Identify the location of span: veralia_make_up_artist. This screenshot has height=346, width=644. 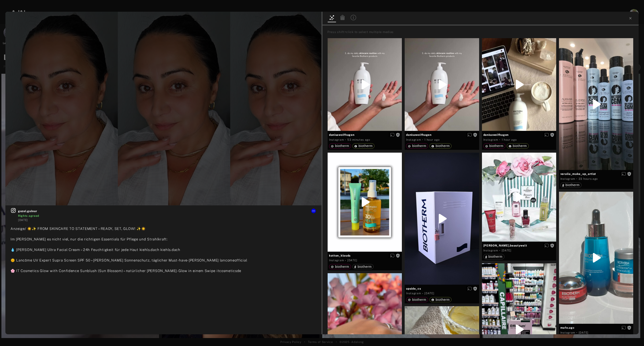
(596, 174).